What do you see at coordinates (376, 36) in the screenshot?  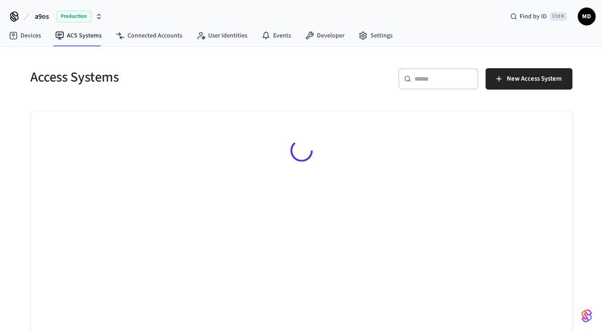 I see `a: Settings` at bounding box center [376, 36].